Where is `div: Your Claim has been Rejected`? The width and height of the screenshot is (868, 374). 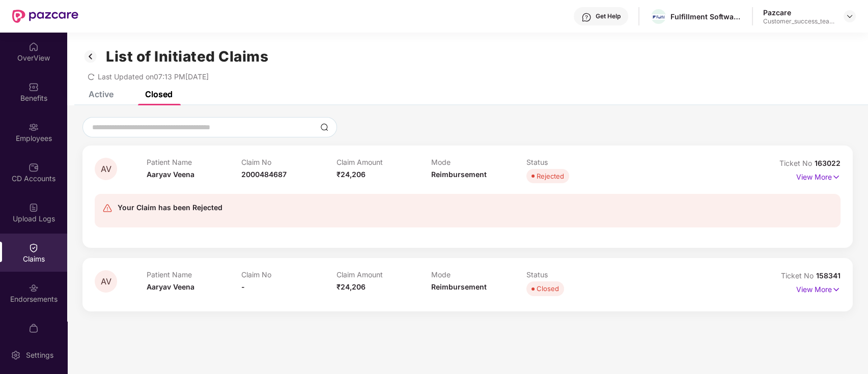 div: Your Claim has been Rejected is located at coordinates (170, 208).